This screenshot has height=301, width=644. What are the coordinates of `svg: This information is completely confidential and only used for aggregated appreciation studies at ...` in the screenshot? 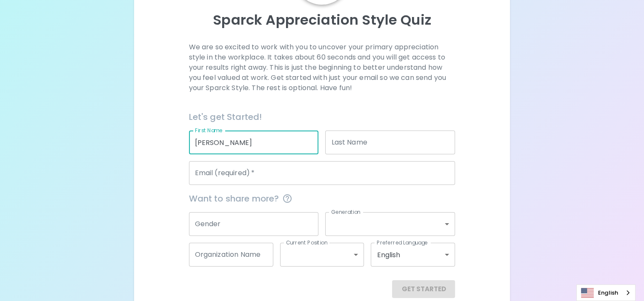 It's located at (288, 198).